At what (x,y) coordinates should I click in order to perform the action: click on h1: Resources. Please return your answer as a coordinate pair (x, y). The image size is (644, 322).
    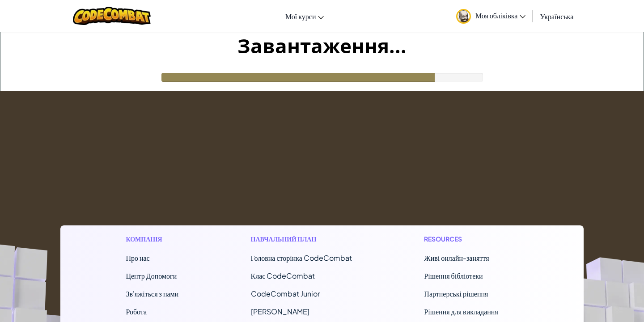
    Looking at the image, I should click on (471, 239).